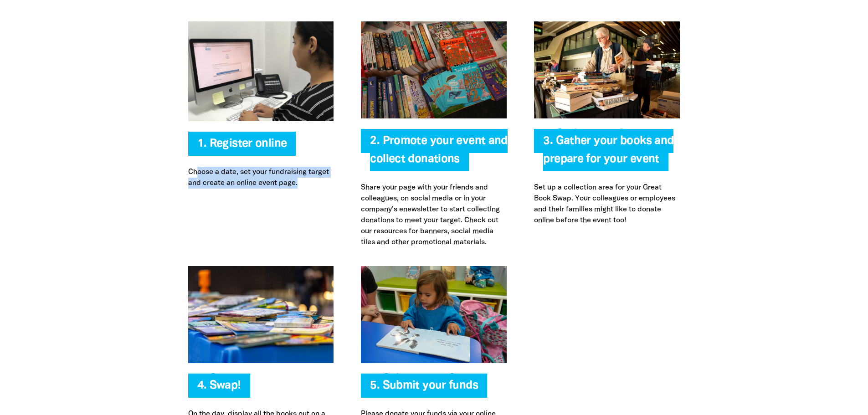 The height and width of the screenshot is (415, 868). What do you see at coordinates (608, 153) in the screenshot?
I see `span: 3. Gather your books and prepare for your event` at bounding box center [608, 153].